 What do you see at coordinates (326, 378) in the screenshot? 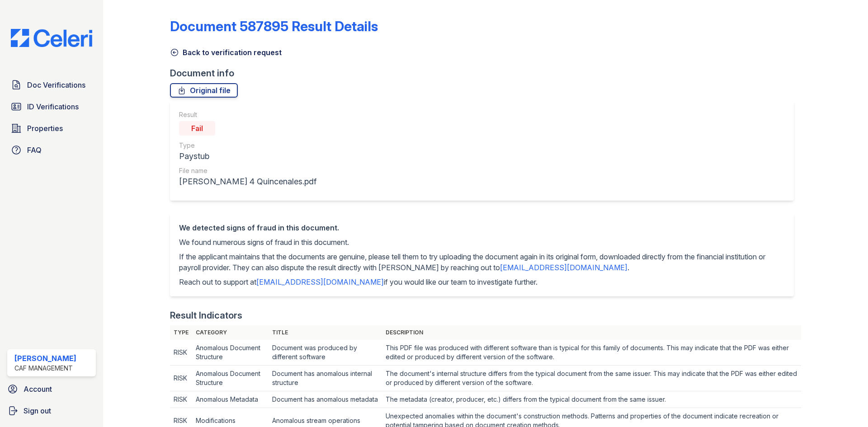
I see `td: Document has anomalous internal structure` at bounding box center [326, 378].